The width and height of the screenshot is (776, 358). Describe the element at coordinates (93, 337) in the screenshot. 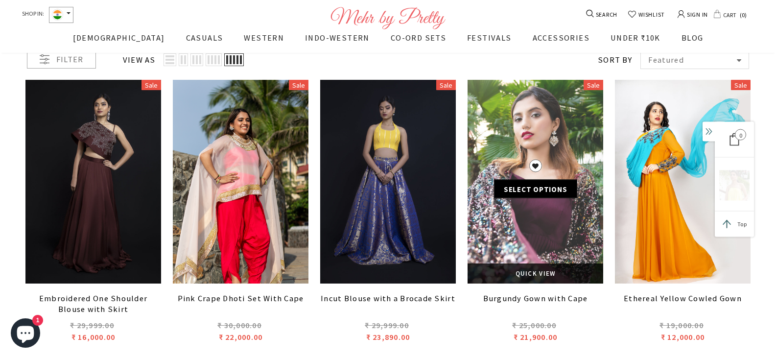

I see `span: ₹ 16,000.00` at that location.